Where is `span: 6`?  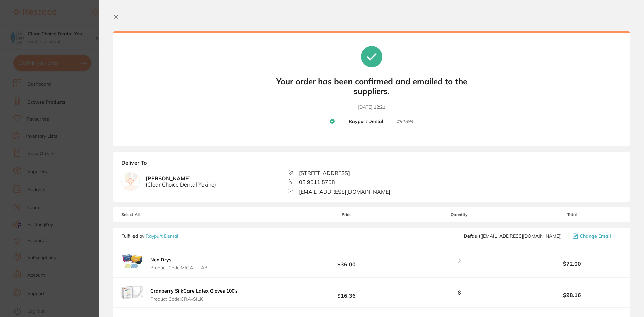
span: 6 is located at coordinates (459, 293).